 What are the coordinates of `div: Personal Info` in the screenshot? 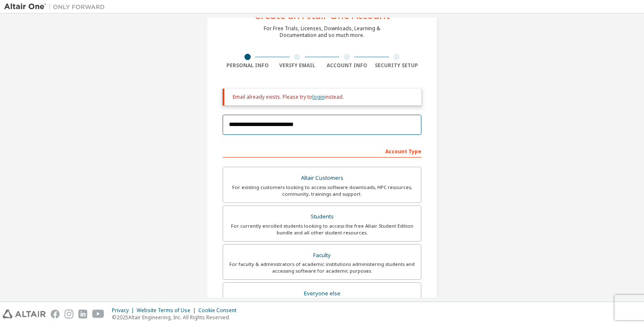 It's located at (247, 65).